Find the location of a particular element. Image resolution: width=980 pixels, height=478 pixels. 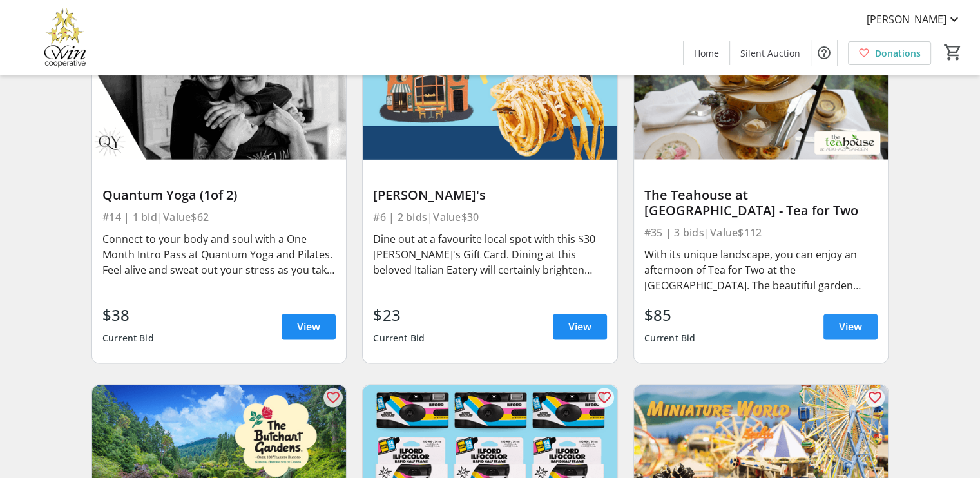

div: #35 | 3 bids | Value $112 is located at coordinates (761, 233).